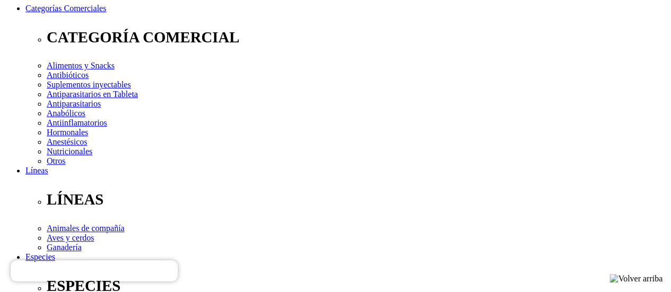 The height and width of the screenshot is (292, 671). What do you see at coordinates (89, 84) in the screenshot?
I see `a: Suplementos inyectables` at bounding box center [89, 84].